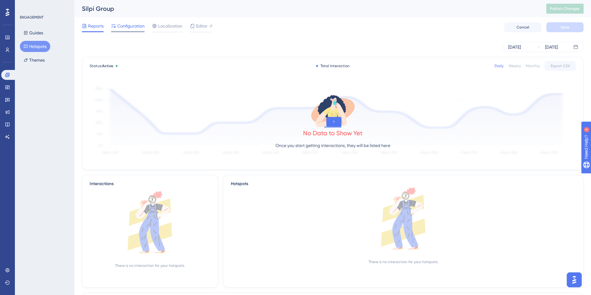  What do you see at coordinates (27, 5) in the screenshot?
I see `span: Need Help?` at bounding box center [27, 5].